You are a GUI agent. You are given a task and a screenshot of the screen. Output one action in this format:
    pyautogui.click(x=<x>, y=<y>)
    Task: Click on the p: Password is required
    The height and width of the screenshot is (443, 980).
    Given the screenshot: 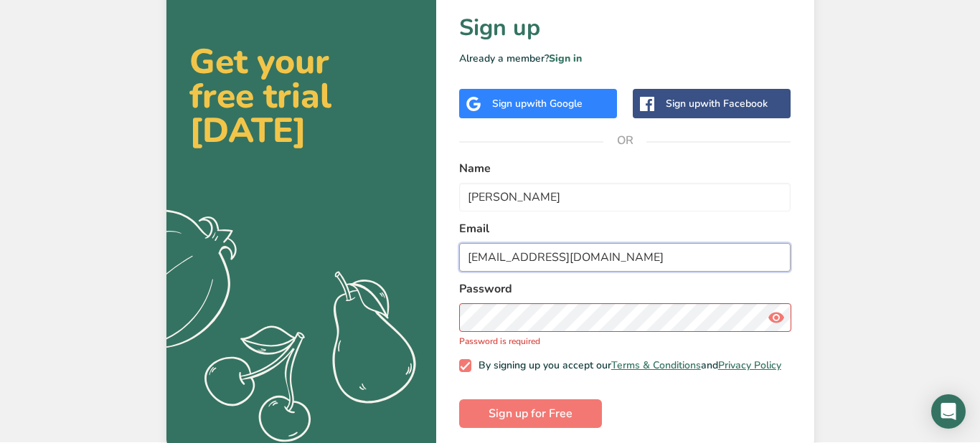 What is the action you would take?
    pyautogui.click(x=625, y=341)
    